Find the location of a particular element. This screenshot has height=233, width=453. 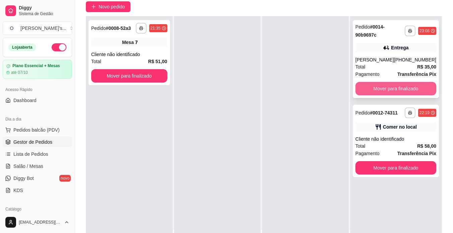

a: Dashboard is located at coordinates (37, 100).